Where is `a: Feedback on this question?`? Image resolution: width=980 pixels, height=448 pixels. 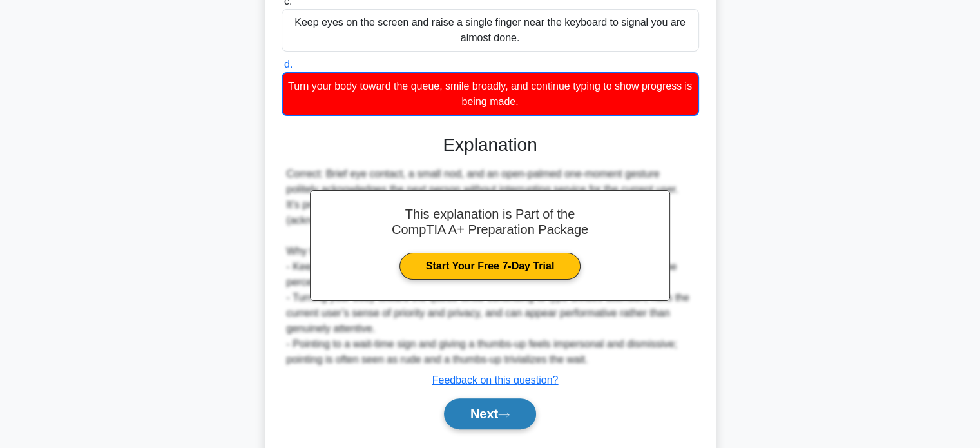
a: Feedback on this question? is located at coordinates (496, 380).